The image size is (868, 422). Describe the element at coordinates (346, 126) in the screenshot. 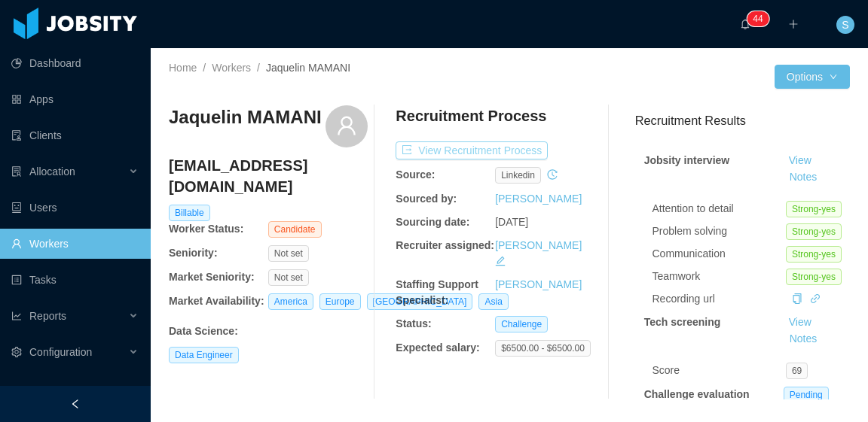

I see `i: icon: user` at that location.